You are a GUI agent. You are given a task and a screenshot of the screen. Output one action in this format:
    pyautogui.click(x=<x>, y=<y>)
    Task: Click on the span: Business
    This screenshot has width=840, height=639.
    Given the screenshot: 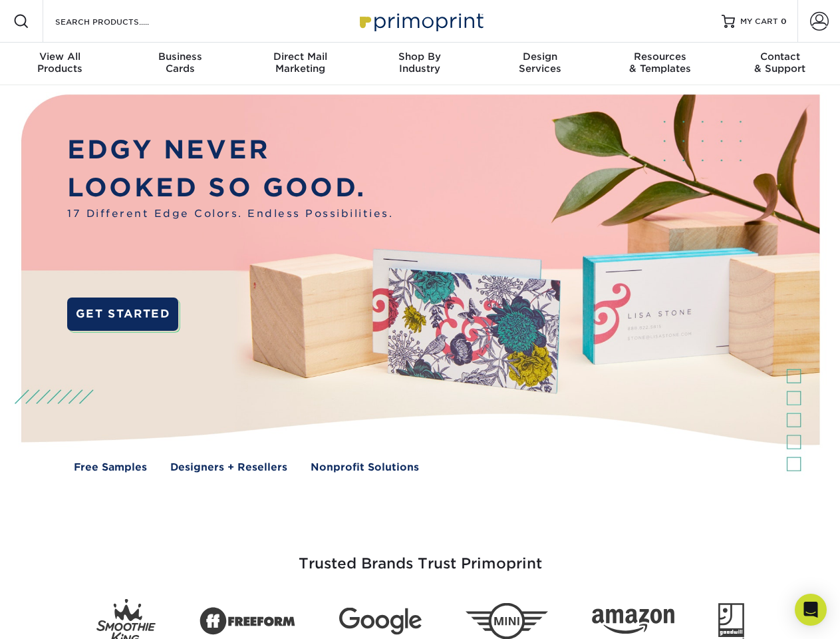 What is the action you would take?
    pyautogui.click(x=180, y=56)
    